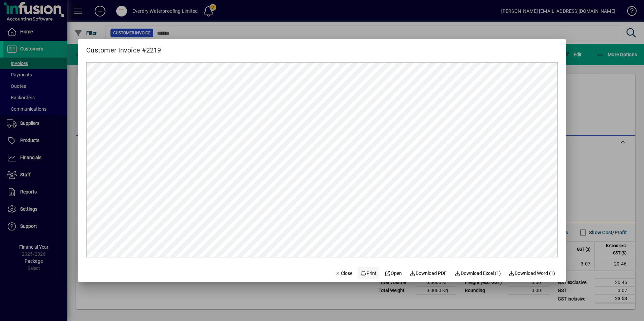 This screenshot has width=644, height=321. What do you see at coordinates (393, 273) in the screenshot?
I see `span: Open` at bounding box center [393, 273].